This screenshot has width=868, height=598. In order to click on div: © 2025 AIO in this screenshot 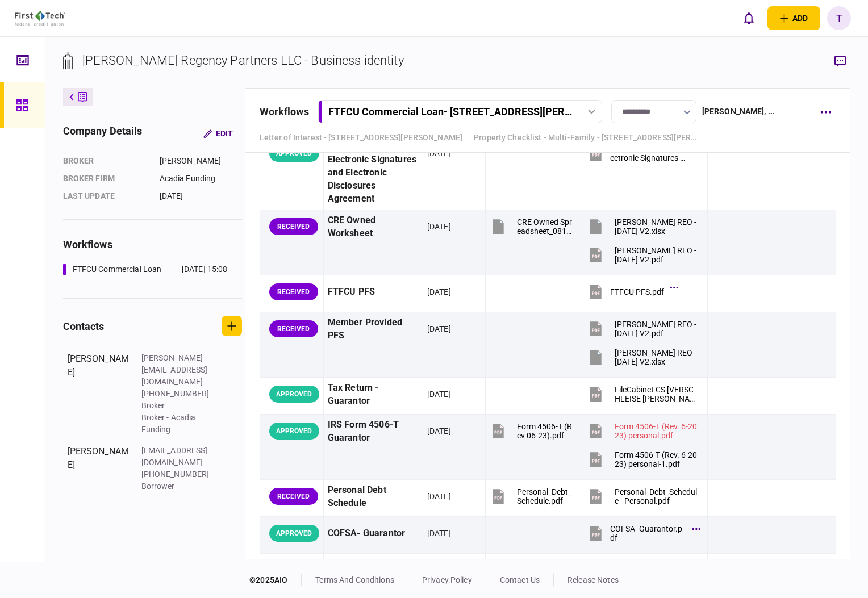, I will do `click(276, 580)`.